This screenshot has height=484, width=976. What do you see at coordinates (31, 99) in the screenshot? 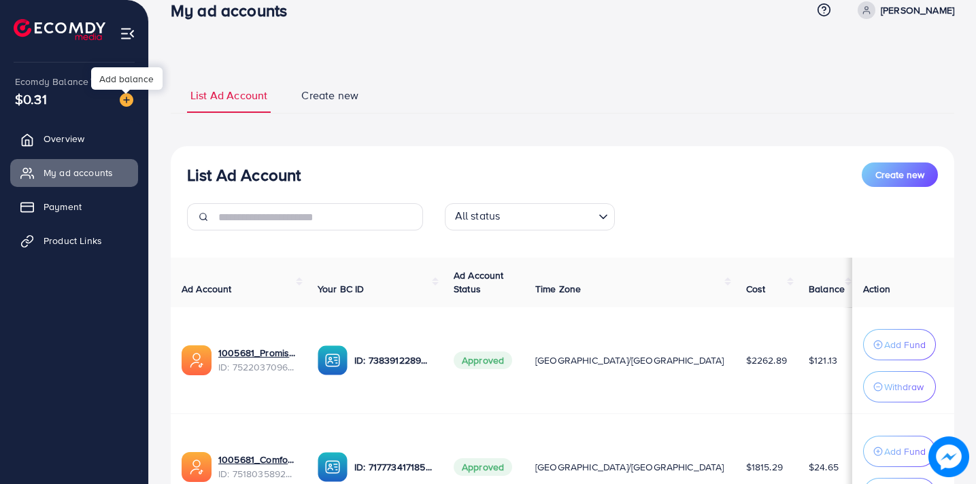
I see `span: $0.31` at bounding box center [31, 99].